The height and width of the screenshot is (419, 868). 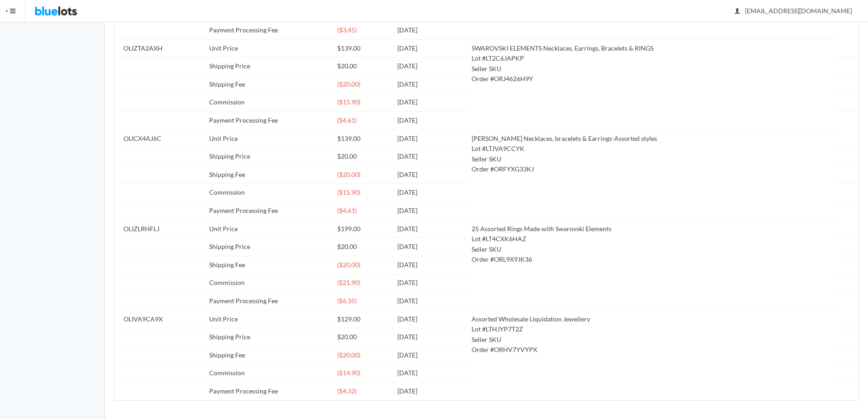 What do you see at coordinates (160, 139) in the screenshot?
I see `td: OLICX4AJ6C` at bounding box center [160, 139].